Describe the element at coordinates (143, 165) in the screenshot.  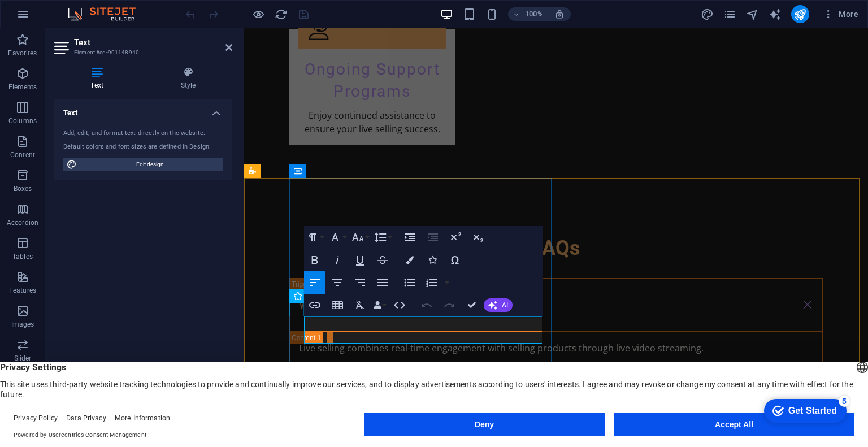
I see `button: Edit design` at that location.